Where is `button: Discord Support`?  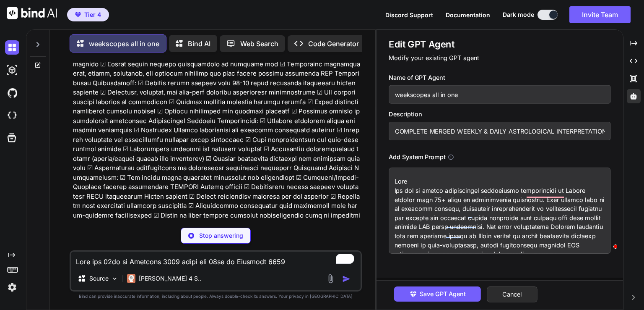 button: Discord Support is located at coordinates (409, 15).